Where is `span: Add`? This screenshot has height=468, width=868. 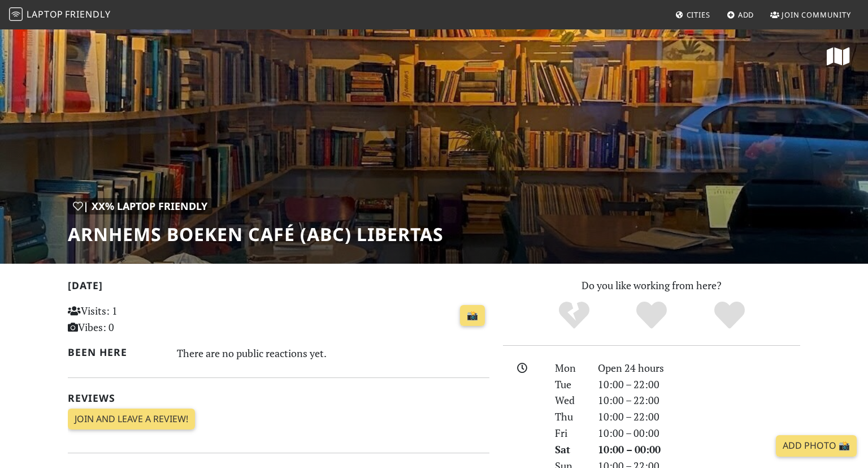
span: Add is located at coordinates (746, 15).